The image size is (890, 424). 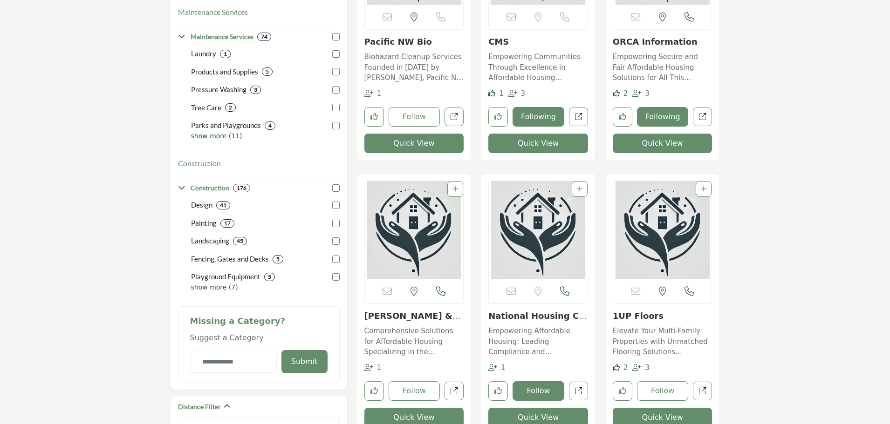 I want to click on img: National Housing Compliance, so click(x=538, y=230).